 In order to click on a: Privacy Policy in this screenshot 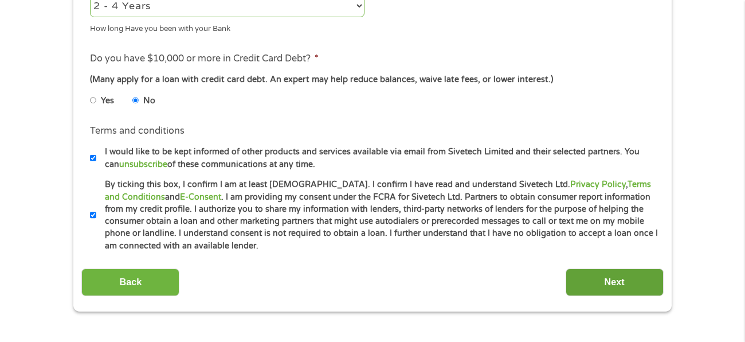, I will do `click(598, 184)`.